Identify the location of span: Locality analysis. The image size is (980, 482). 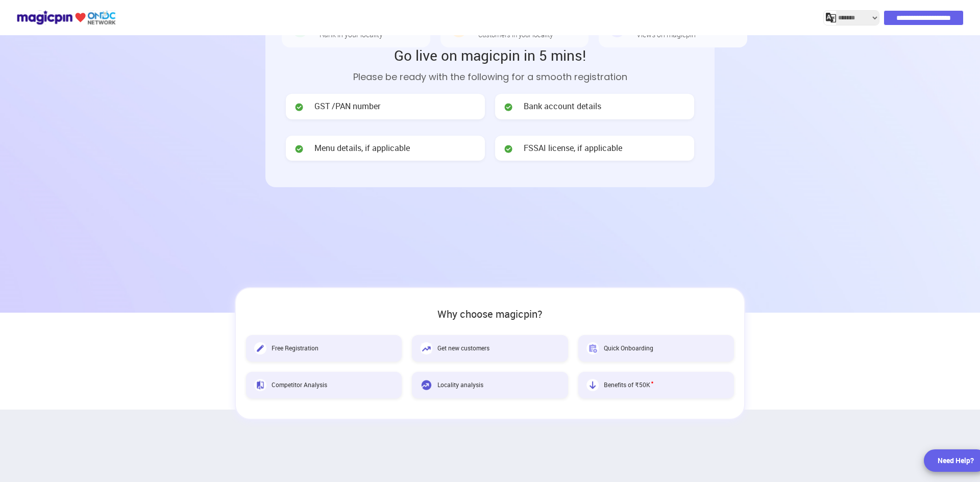
(460, 384).